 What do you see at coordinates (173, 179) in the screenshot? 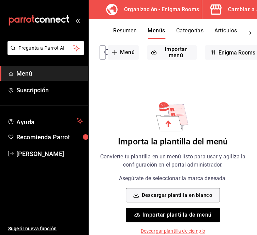
I see `p: Asegúrate de seleccionar la marca deseada.` at bounding box center [173, 179].